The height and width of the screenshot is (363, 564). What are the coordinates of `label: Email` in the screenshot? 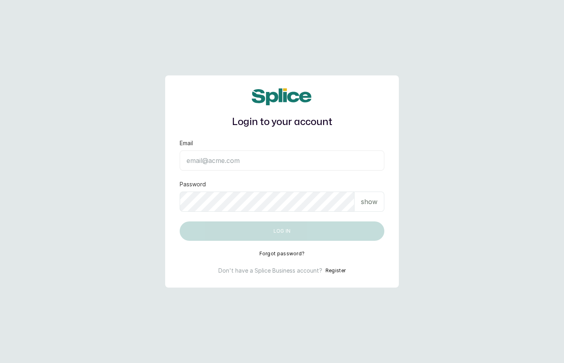 It's located at (186, 143).